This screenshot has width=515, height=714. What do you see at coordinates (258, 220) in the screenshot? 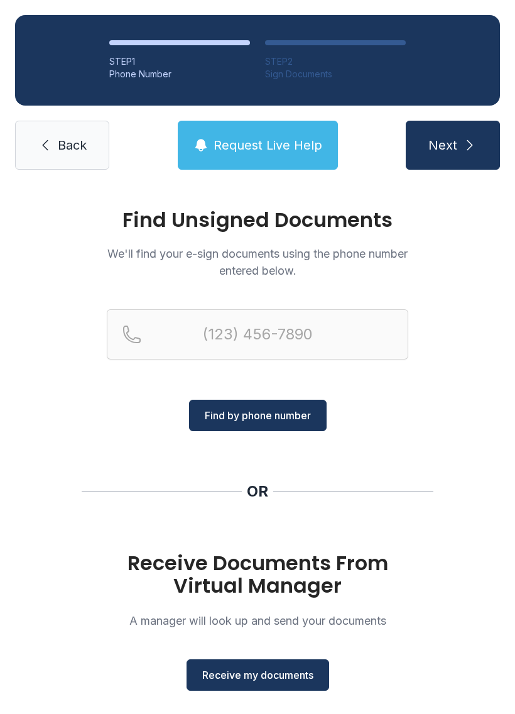
I see `h1: Find Unsigned Documents` at bounding box center [258, 220].